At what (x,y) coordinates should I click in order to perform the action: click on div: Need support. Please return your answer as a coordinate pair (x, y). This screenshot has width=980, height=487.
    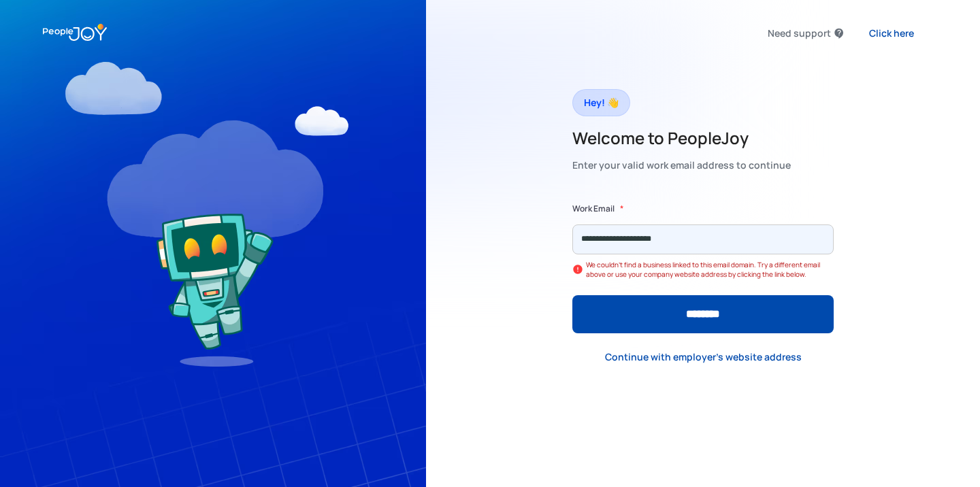
    Looking at the image, I should click on (799, 34).